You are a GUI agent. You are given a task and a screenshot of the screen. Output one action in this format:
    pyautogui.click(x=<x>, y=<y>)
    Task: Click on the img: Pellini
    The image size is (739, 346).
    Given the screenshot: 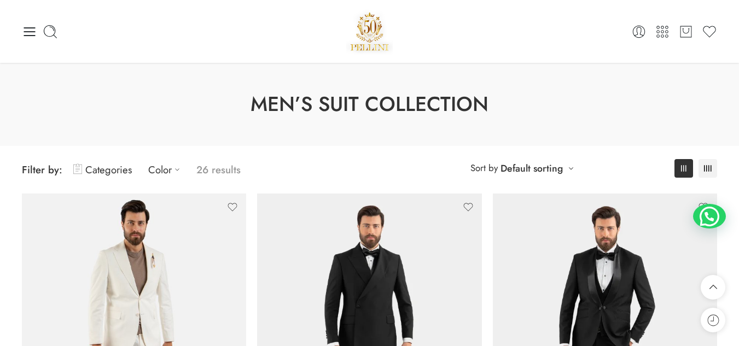 What is the action you would take?
    pyautogui.click(x=370, y=31)
    